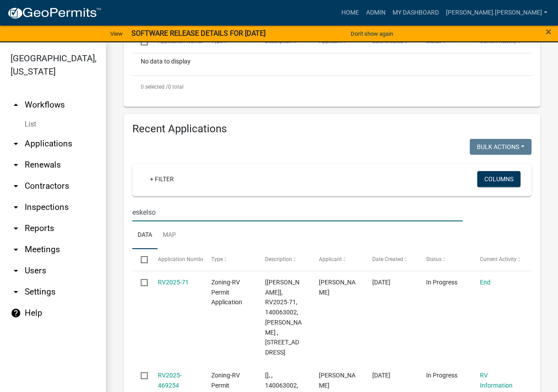  I want to click on datatable-header-cell: Description, so click(284, 260).